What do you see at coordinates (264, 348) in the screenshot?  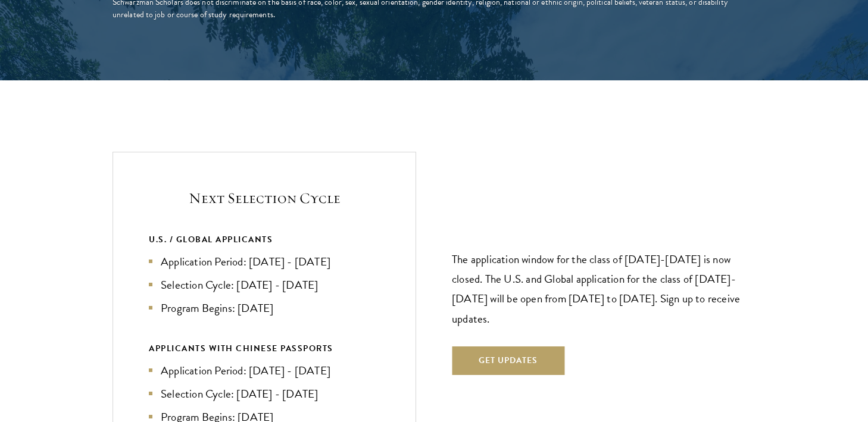 I see `div: APPLICANTS WITH CHINESE PASSPORTS` at bounding box center [264, 348].